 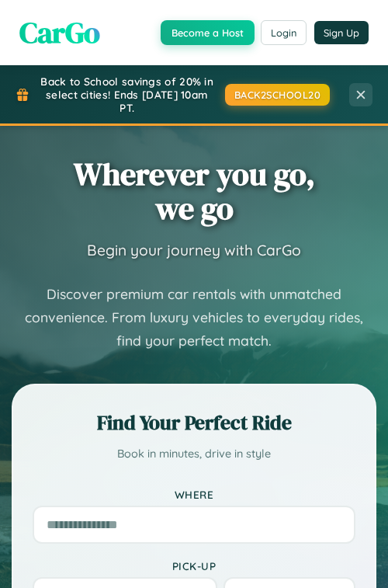 What do you see at coordinates (194, 423) in the screenshot?
I see `h2: Find Your Perfect Ride` at bounding box center [194, 423].